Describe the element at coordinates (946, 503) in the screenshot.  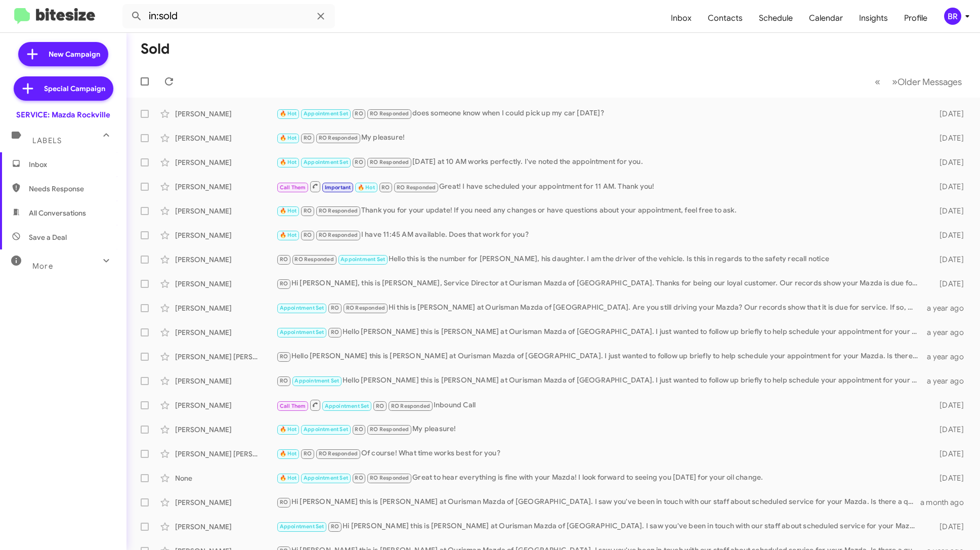
I see `div: a month ago` at that location.